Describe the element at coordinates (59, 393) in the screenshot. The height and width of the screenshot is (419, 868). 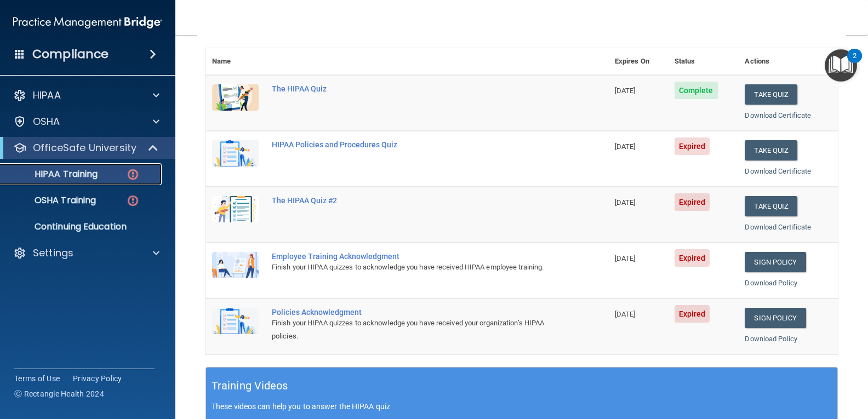
I see `span: Ⓒ Rectangle Health 2024` at that location.